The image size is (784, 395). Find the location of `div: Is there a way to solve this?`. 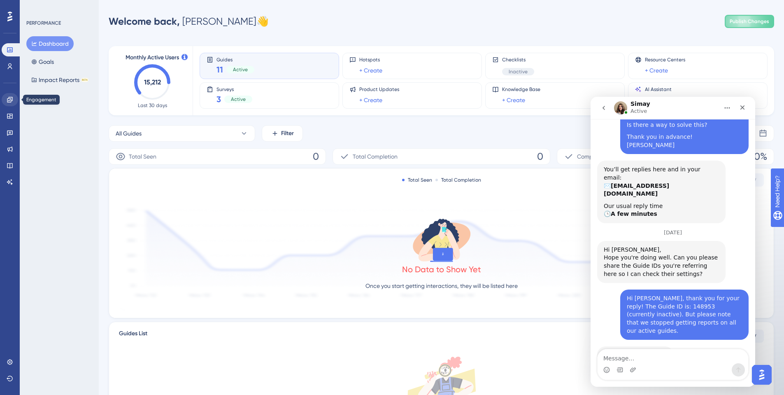

div: Is there a way to solve this? is located at coordinates (94, 28).